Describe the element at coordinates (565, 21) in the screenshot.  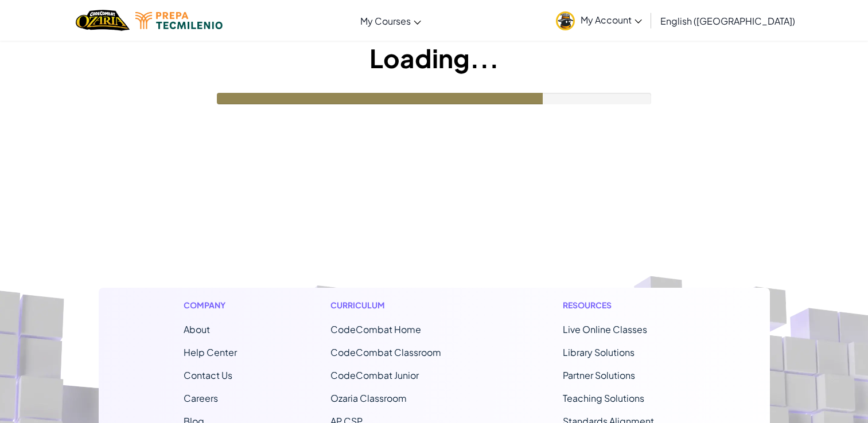
I see `img: avatar` at that location.